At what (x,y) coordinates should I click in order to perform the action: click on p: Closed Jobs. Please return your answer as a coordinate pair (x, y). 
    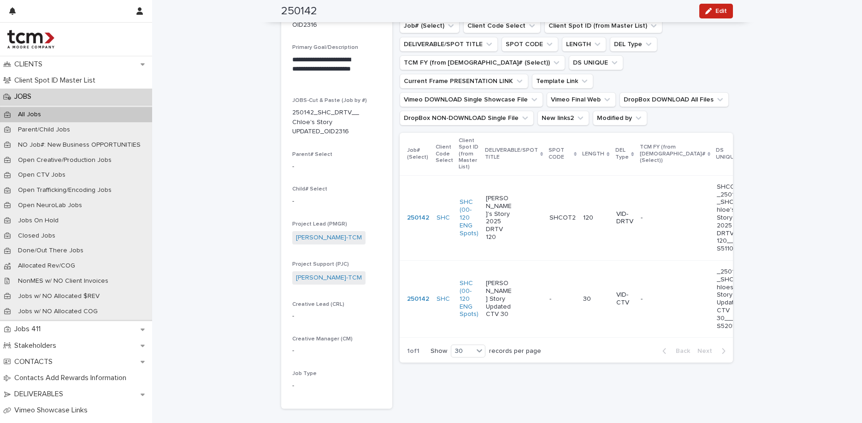
    Looking at the image, I should click on (36, 236).